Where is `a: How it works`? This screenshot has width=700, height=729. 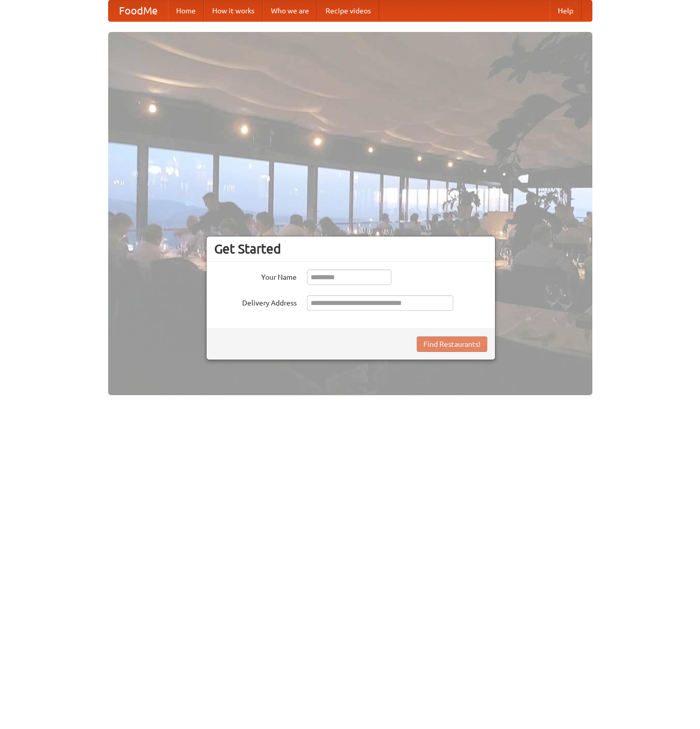
a: How it works is located at coordinates (234, 11).